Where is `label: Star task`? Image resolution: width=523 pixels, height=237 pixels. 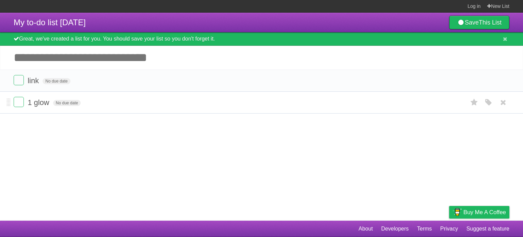 label: Star task is located at coordinates (474, 102).